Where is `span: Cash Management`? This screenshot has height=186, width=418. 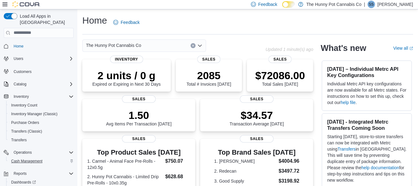 span: Cash Management is located at coordinates (41, 161).